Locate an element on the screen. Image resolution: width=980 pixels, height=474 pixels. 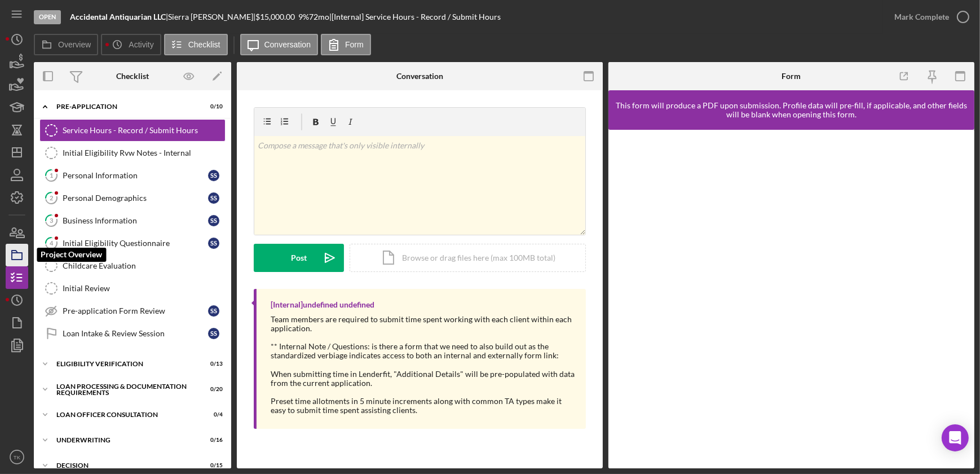
div: 0 / 4 is located at coordinates (213, 415).